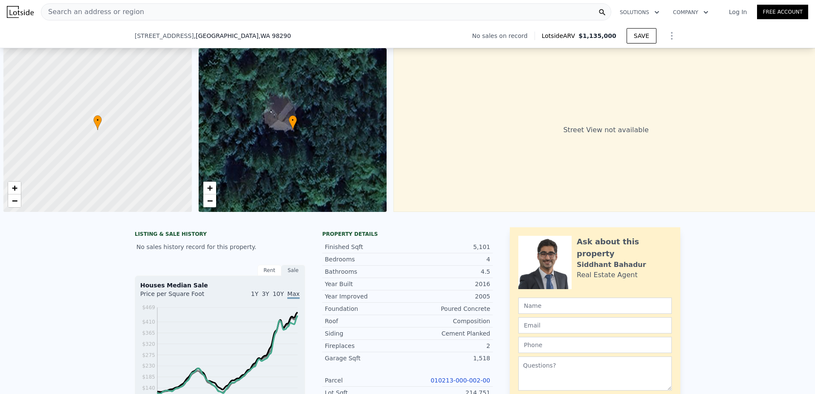 This screenshot has height=394, width=815. What do you see at coordinates (672, 36) in the screenshot?
I see `button: Show Options` at bounding box center [672, 36].